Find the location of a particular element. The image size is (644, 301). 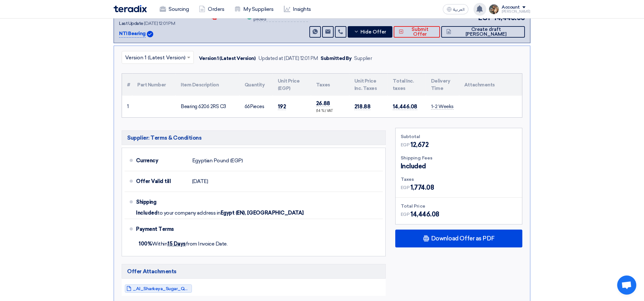

th: Part Number is located at coordinates (154, 85).